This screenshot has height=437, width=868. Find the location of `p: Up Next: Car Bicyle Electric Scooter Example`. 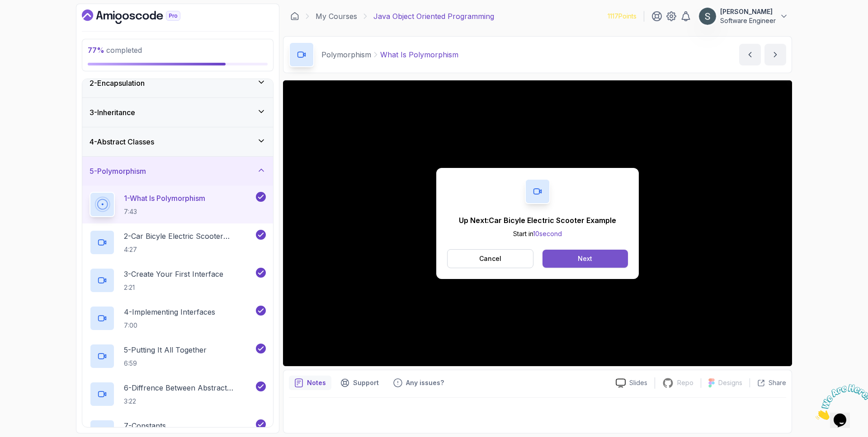

p: Up Next: Car Bicyle Electric Scooter Example is located at coordinates (537, 221).